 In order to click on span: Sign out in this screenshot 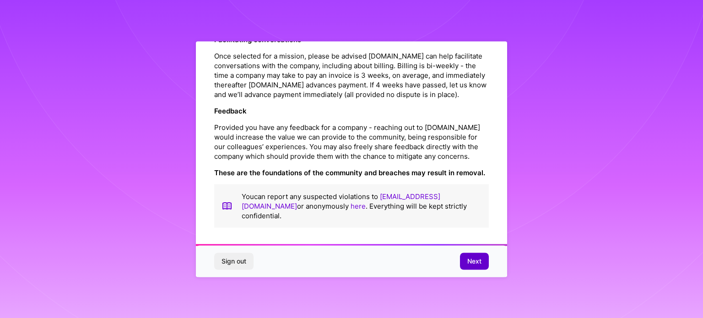, I will do `click(234, 261)`.